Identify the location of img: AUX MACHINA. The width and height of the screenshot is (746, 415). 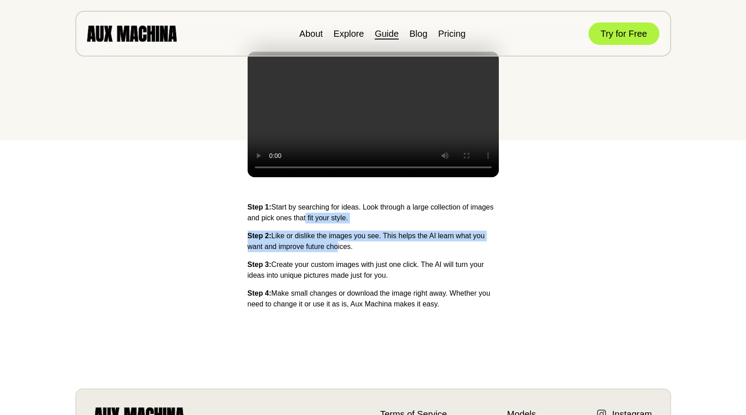
(132, 33).